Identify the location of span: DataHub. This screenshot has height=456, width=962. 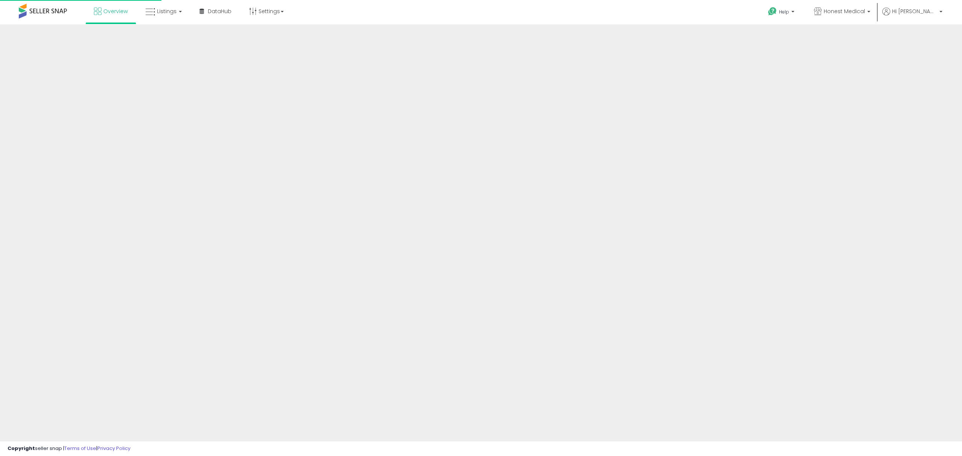
(219, 11).